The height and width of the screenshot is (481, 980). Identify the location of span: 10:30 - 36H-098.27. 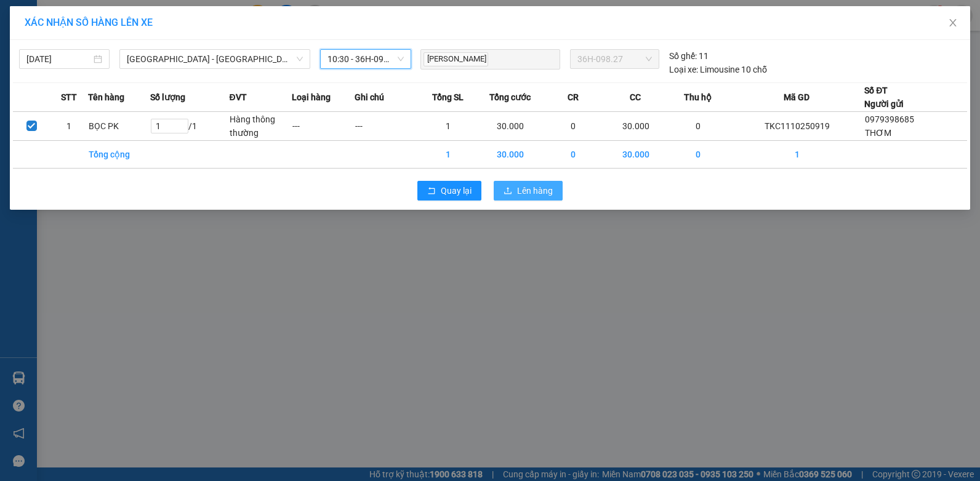
(365, 59).